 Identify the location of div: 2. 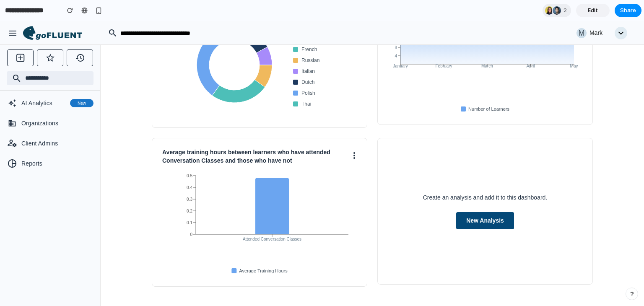
(557, 10).